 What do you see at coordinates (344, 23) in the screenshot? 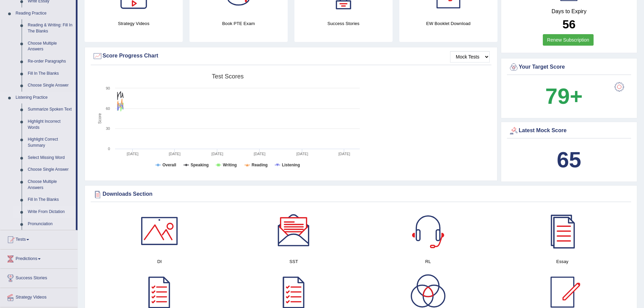
I see `h4: Success Stories` at bounding box center [344, 23].